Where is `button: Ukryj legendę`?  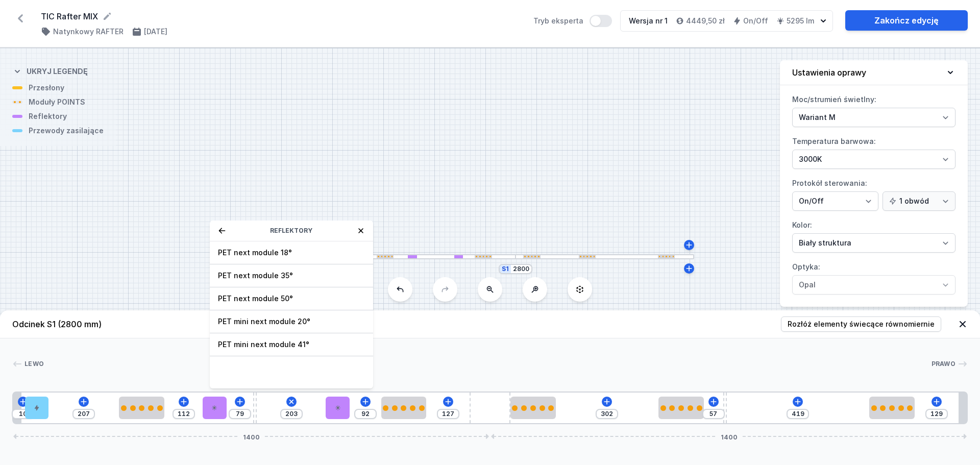 button: Ukryj legendę is located at coordinates (50, 70).